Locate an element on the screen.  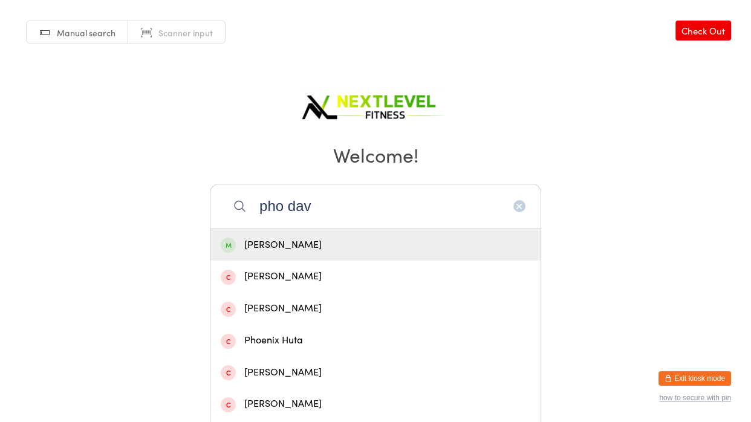
h2: Welcome! is located at coordinates (376, 154).